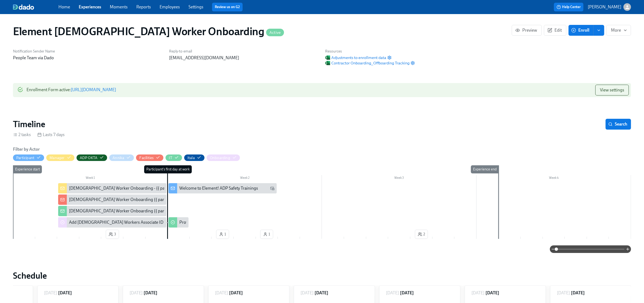  What do you see at coordinates (150, 158) in the screenshot?
I see `button: Facilities` at bounding box center [150, 158].